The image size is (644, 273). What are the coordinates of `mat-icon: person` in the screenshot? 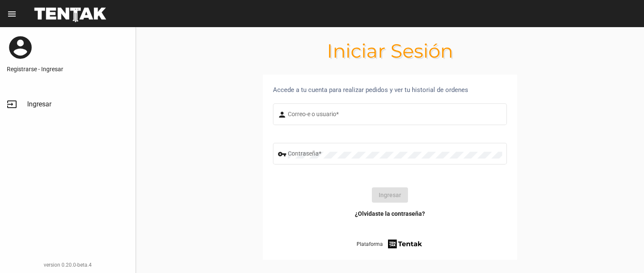 It's located at (283, 115).